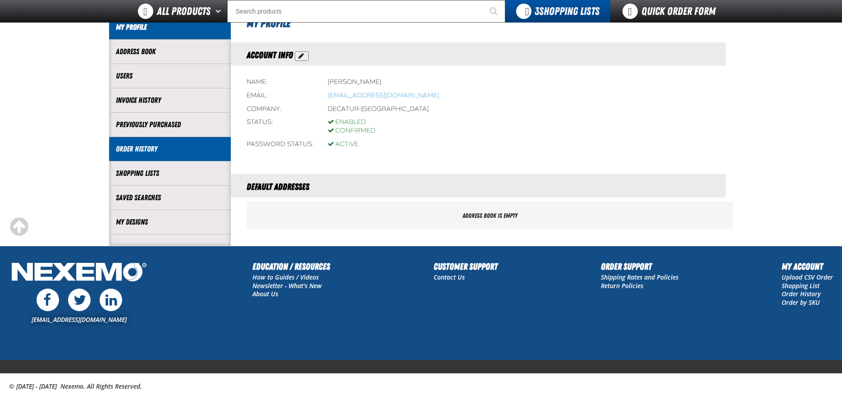  I want to click on a: My Profile, so click(170, 27).